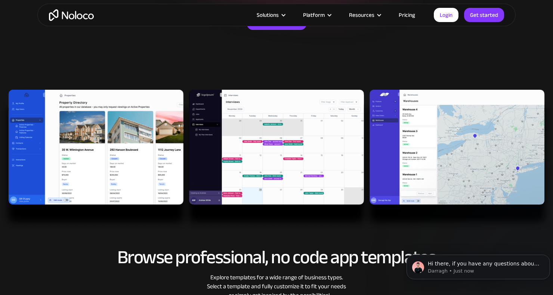  I want to click on a: Login, so click(446, 15).